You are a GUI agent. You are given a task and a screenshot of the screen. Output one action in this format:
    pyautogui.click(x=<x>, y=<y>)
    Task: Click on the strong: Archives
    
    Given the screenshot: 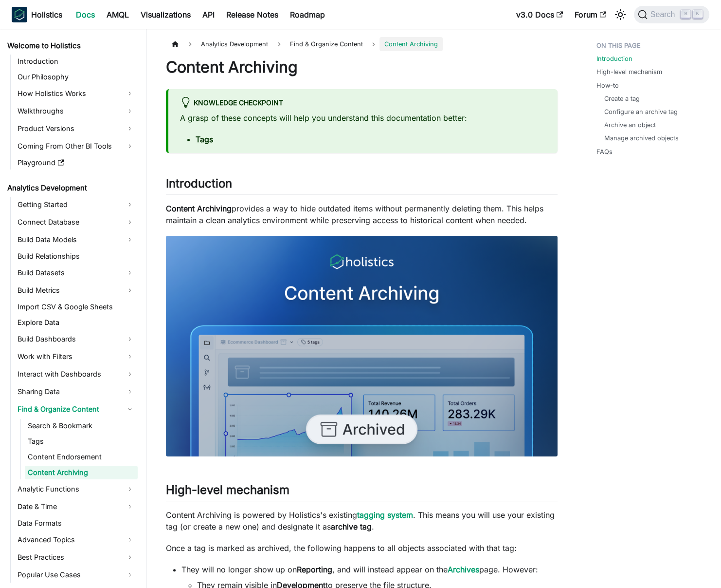 What is the action you would take?
    pyautogui.click(x=464, y=569)
    